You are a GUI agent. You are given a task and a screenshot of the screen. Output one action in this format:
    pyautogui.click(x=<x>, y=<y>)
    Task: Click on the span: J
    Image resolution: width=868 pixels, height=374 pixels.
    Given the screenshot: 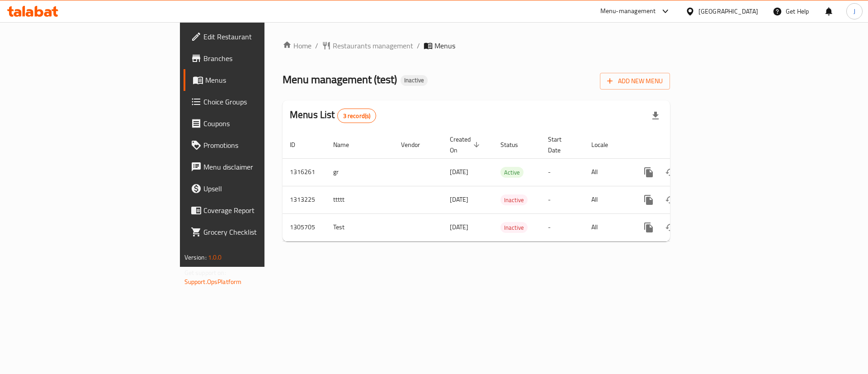 What is the action you would take?
    pyautogui.click(x=854, y=11)
    